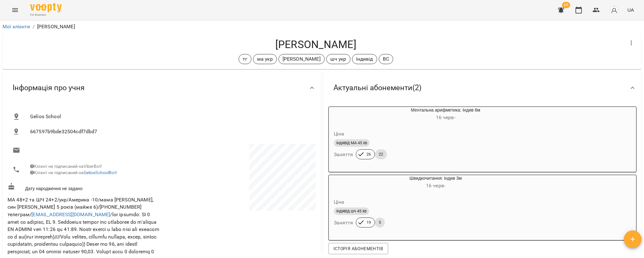 The width and height of the screenshot is (644, 258). I want to click on div: шч укр, so click(338, 59).